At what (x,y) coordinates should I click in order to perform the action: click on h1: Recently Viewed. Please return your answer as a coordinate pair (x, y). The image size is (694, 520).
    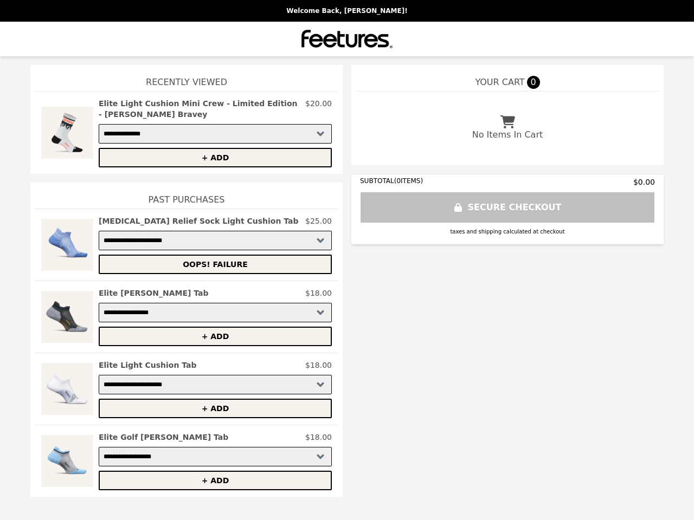
    Looking at the image, I should click on (186, 78).